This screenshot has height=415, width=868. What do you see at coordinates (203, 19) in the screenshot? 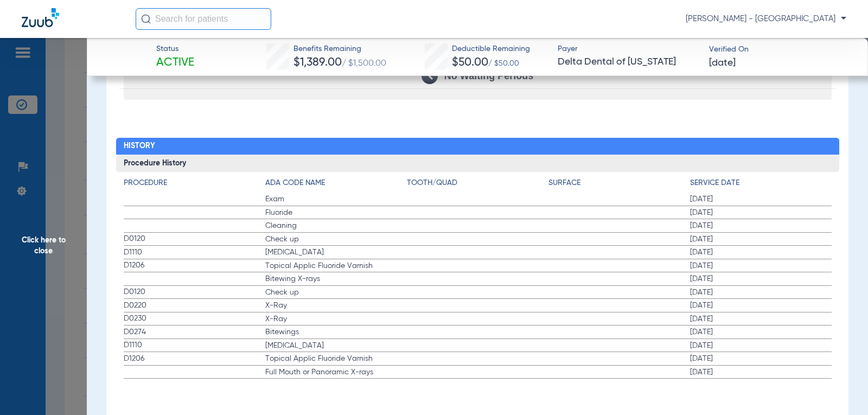
I see `input: Search for patients` at bounding box center [203, 19].